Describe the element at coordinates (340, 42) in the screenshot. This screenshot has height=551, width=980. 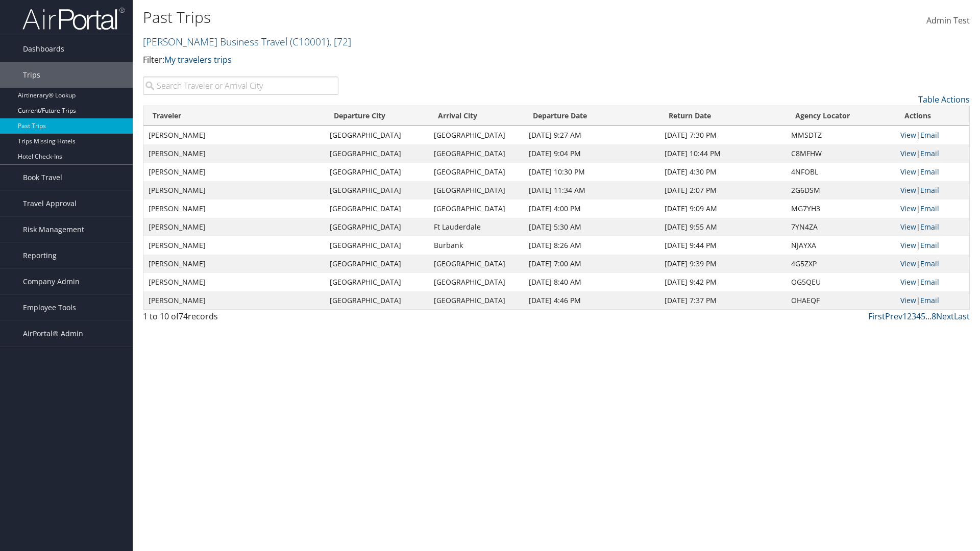
I see `span: , [ 72 ]` at that location.